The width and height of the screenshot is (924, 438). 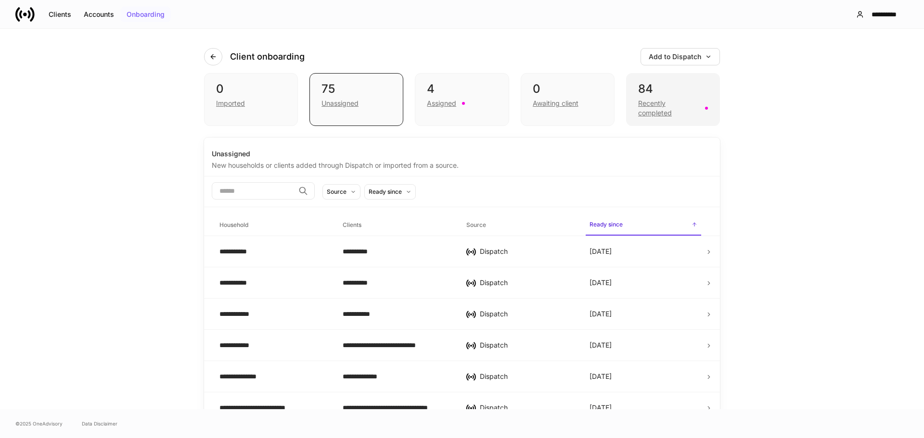 I want to click on h6: Ready since, so click(x=606, y=224).